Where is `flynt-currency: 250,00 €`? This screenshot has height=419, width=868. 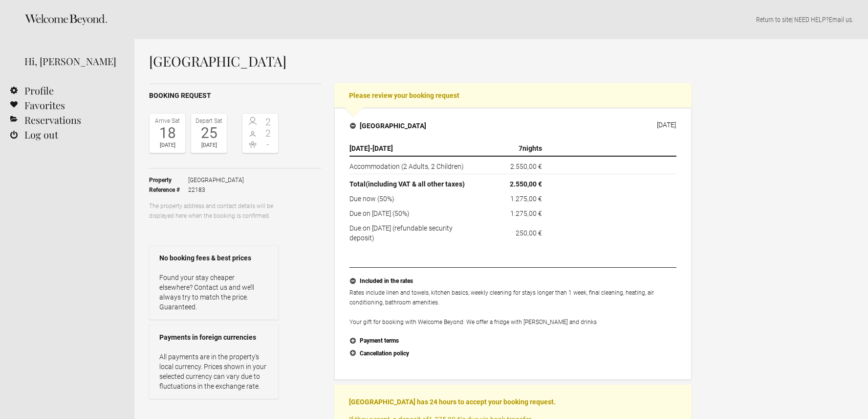 flynt-currency: 250,00 € is located at coordinates (529, 233).